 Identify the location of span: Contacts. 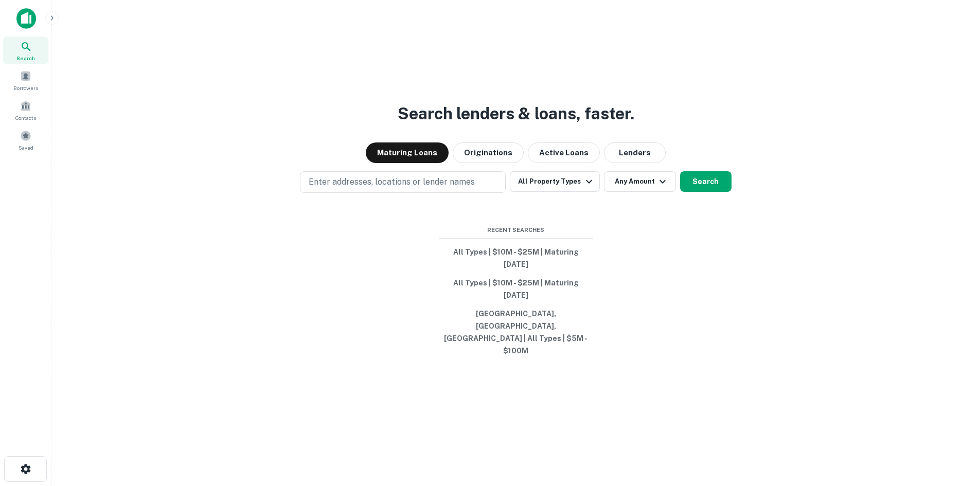
(26, 117).